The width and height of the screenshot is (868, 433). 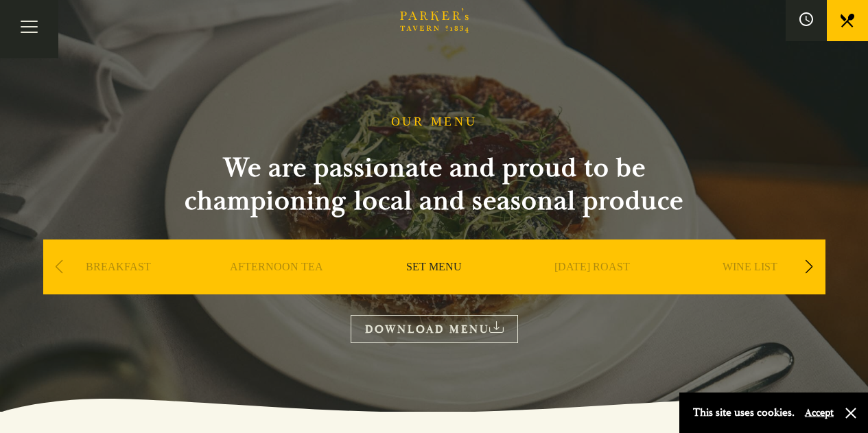 I want to click on a: BREAKFAST, so click(x=118, y=288).